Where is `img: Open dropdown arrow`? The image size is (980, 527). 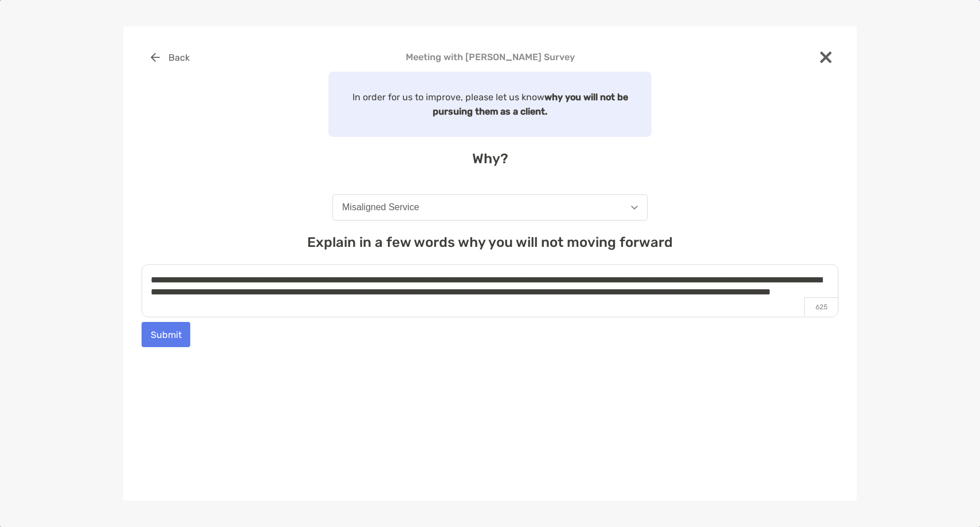 img: Open dropdown arrow is located at coordinates (634, 207).